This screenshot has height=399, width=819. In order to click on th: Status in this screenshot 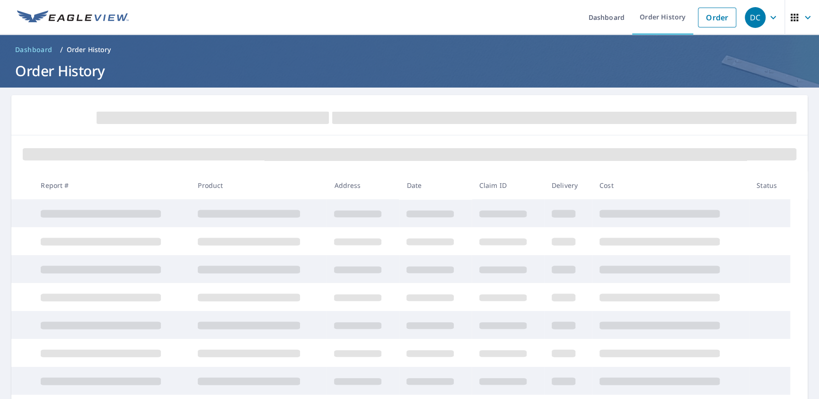, I will do `click(770, 185)`.